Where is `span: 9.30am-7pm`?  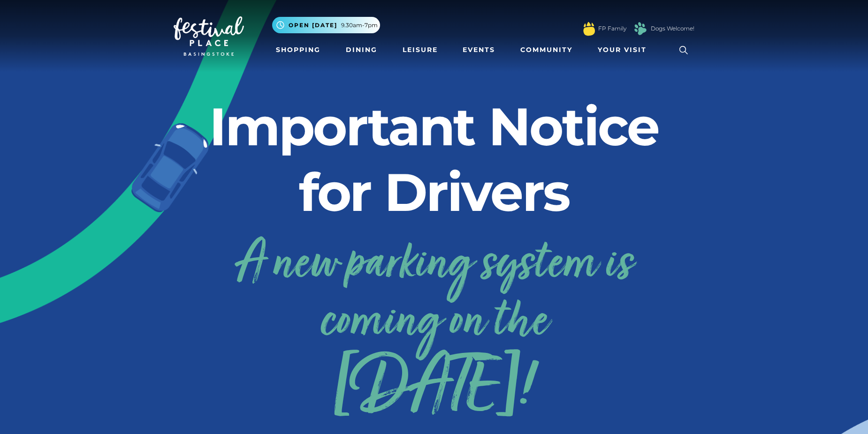 span: 9.30am-7pm is located at coordinates (359, 25).